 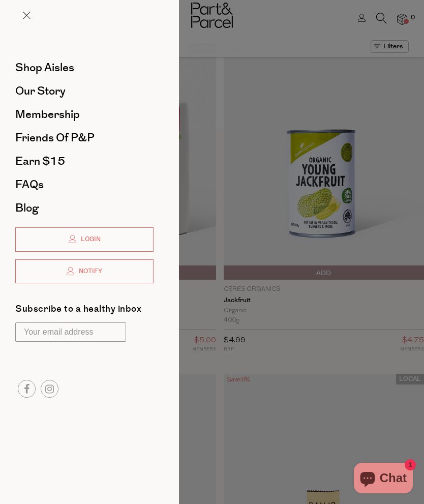 What do you see at coordinates (40, 91) in the screenshot?
I see `span: Our Story` at bounding box center [40, 91].